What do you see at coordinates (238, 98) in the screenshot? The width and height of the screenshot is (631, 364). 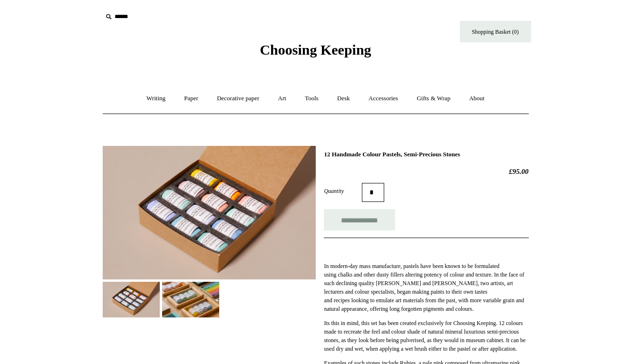 I see `a: Decorative paper` at bounding box center [238, 98].